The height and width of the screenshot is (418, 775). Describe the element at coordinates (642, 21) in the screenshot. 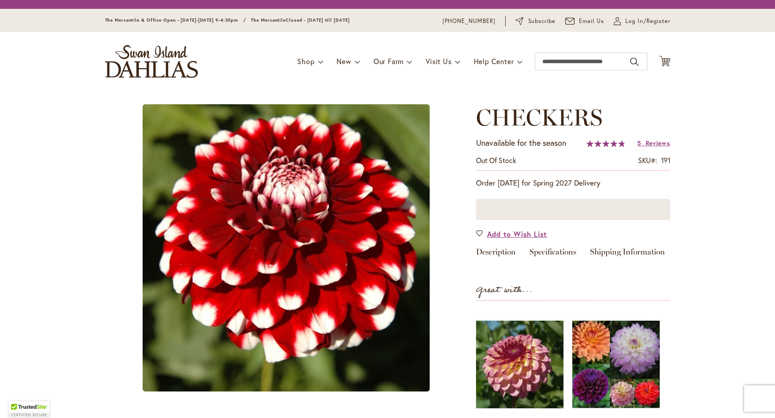

I see `a: Log In/Register` at that location.